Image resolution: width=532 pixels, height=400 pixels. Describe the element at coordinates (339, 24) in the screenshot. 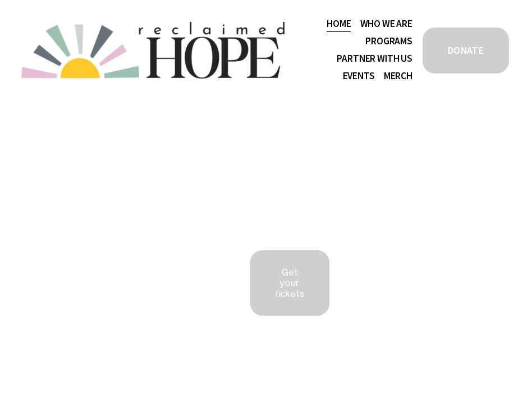

I see `a: Home` at that location.